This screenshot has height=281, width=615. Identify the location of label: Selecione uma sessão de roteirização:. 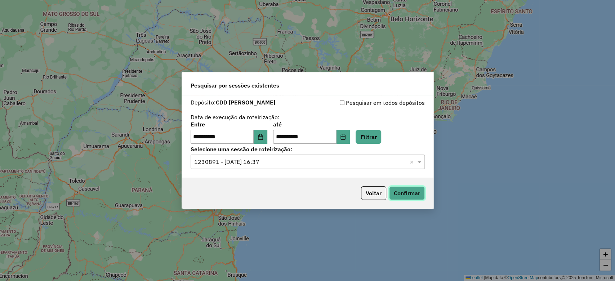
(308, 149).